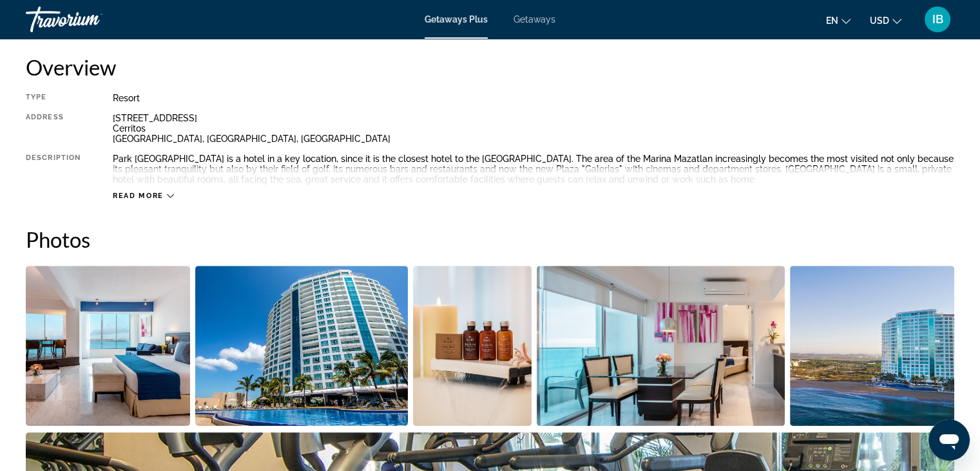 This screenshot has height=471, width=980. What do you see at coordinates (534, 98) in the screenshot?
I see `div: Resort` at bounding box center [534, 98].